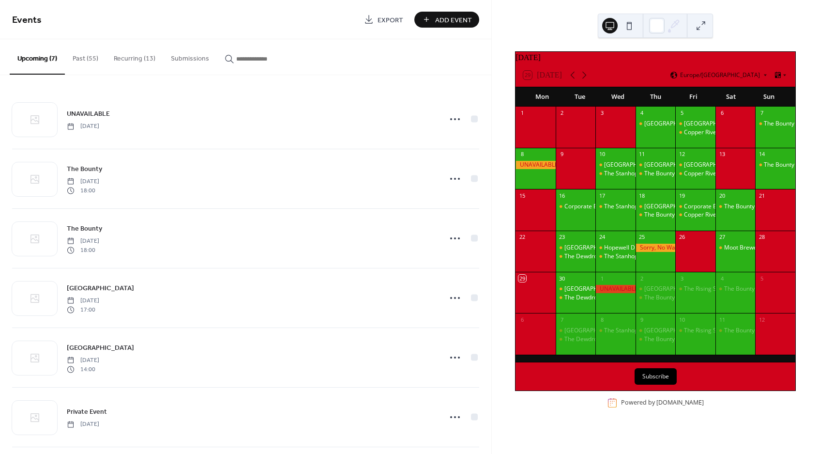 Image resolution: width=819 pixels, height=454 pixels. Describe the element at coordinates (735, 247) in the screenshot. I see `div: Moot Brewery` at that location.